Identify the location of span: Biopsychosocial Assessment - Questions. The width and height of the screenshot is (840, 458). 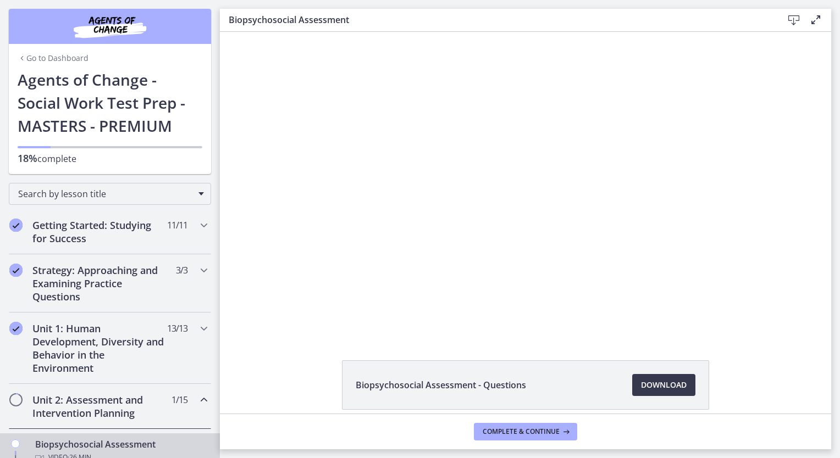
(441, 385).